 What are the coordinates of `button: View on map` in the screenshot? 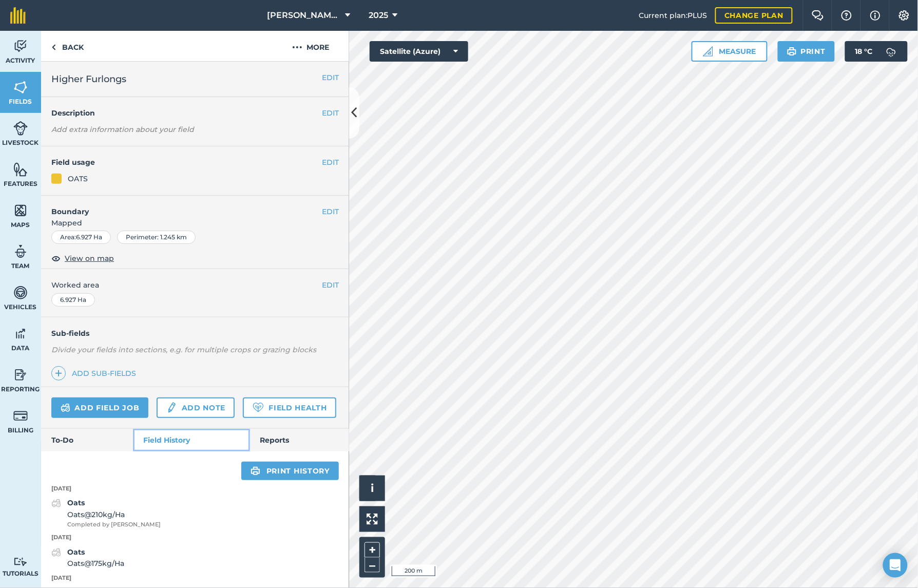 It's located at (82, 258).